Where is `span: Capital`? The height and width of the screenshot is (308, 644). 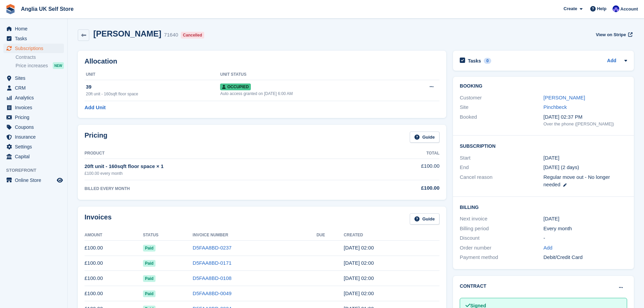 span: Capital is located at coordinates (35, 156).